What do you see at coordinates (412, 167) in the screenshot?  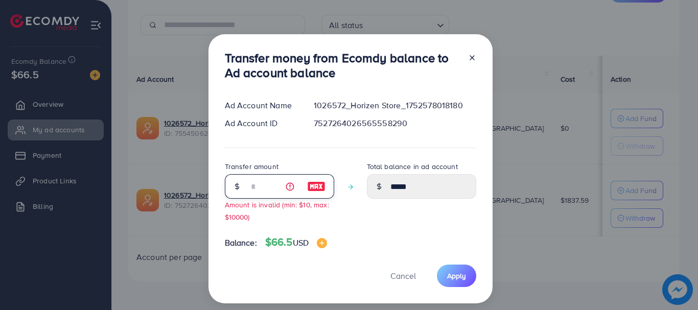 I see `label: Total balance in ad account` at bounding box center [412, 167].